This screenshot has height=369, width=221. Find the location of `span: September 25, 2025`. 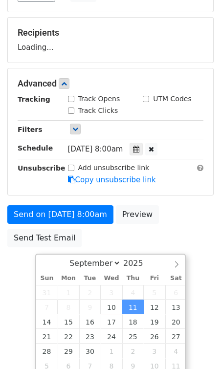

span: September 25, 2025 is located at coordinates (133, 337).